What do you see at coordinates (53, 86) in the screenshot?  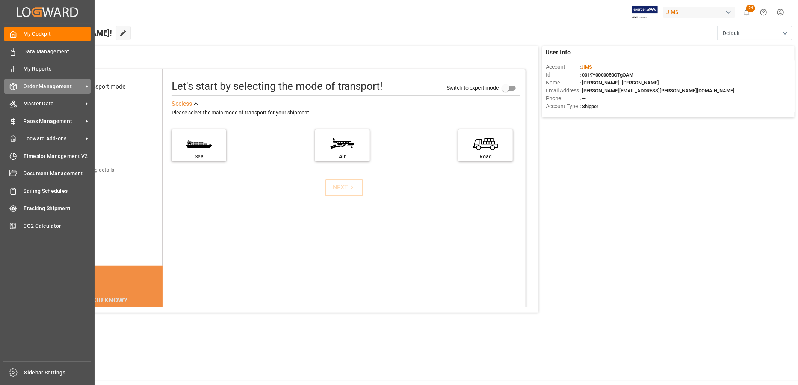 I see `span: Order Management` at bounding box center [53, 86].